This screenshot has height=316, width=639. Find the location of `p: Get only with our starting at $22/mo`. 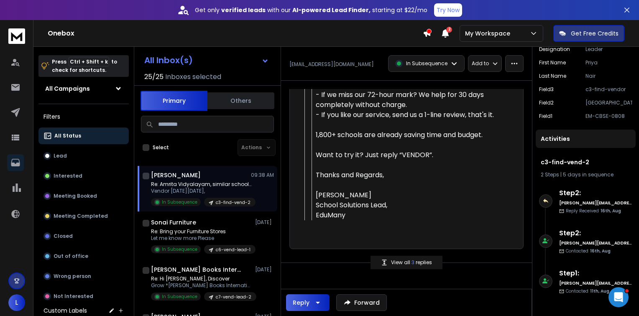

p: Get only with our starting at $22/mo is located at coordinates (311, 10).